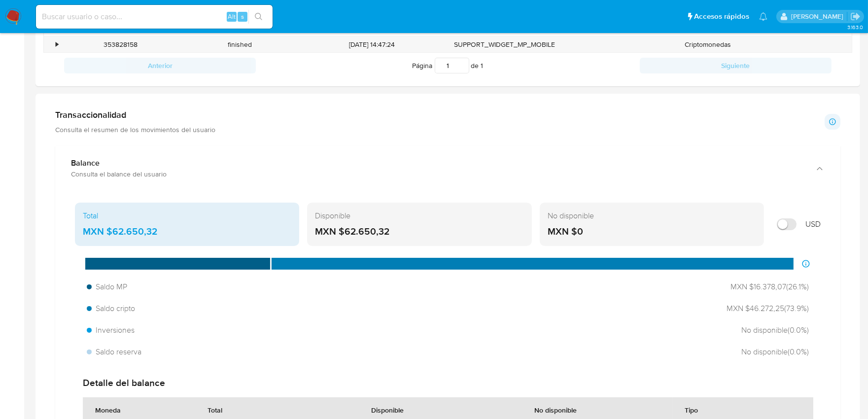 This screenshot has width=868, height=419. Describe the element at coordinates (735, 66) in the screenshot. I see `button: Siguiente` at that location.